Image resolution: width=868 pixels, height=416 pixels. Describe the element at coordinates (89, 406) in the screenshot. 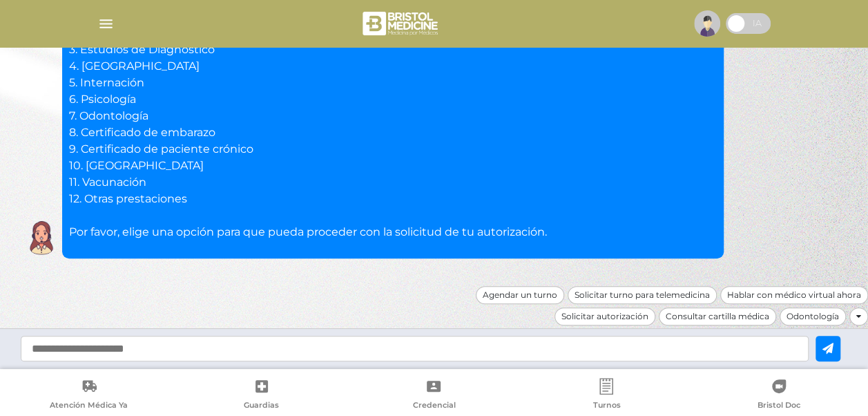

I see `span: Atención Médica Ya` at that location.